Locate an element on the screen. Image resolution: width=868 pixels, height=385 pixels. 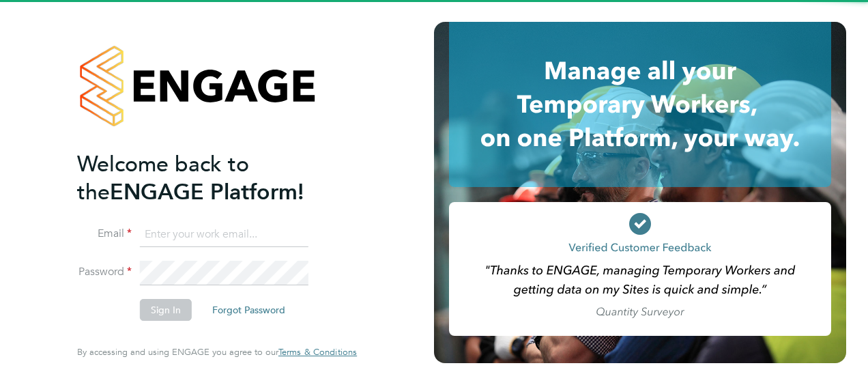
span: Terms & Conditions is located at coordinates (317, 352).